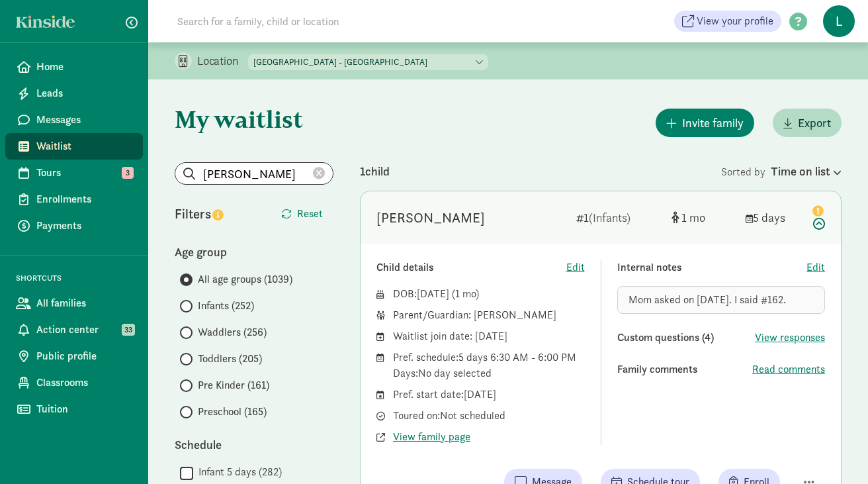  What do you see at coordinates (772, 217) in the screenshot?
I see `div: 5 days` at bounding box center [772, 217].